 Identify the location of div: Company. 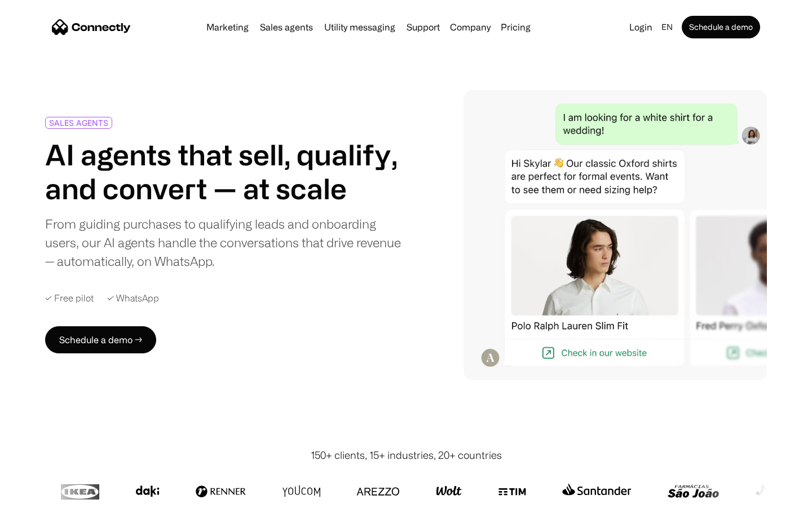
(470, 27).